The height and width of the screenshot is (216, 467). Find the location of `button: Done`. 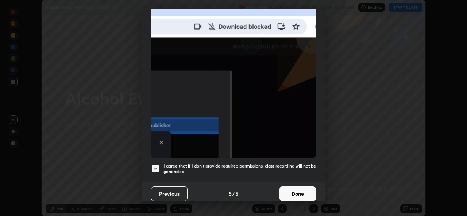

button: Done is located at coordinates (298, 194).